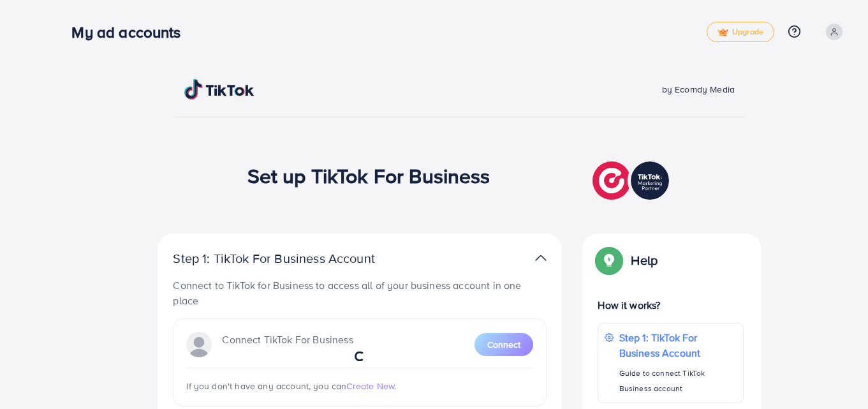  Describe the element at coordinates (644, 260) in the screenshot. I see `p: Help` at that location.